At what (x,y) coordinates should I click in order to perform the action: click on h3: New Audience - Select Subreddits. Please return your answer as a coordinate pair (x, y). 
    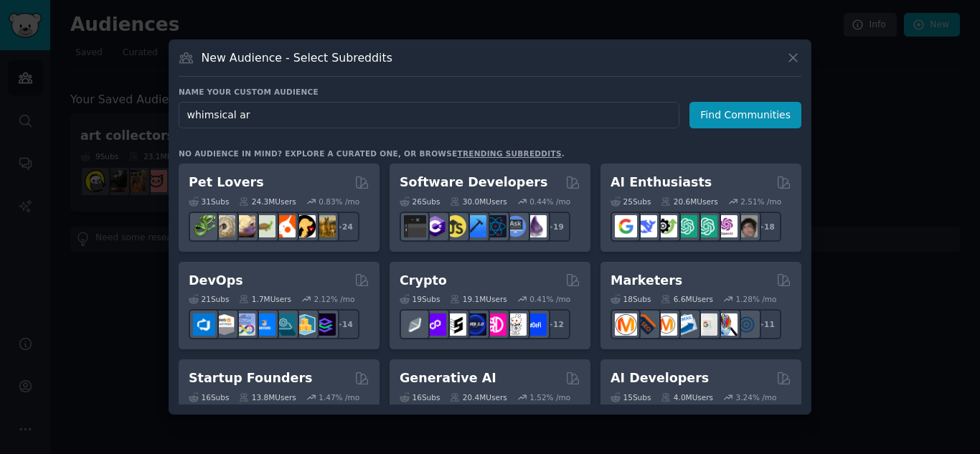
    Looking at the image, I should click on (297, 57).